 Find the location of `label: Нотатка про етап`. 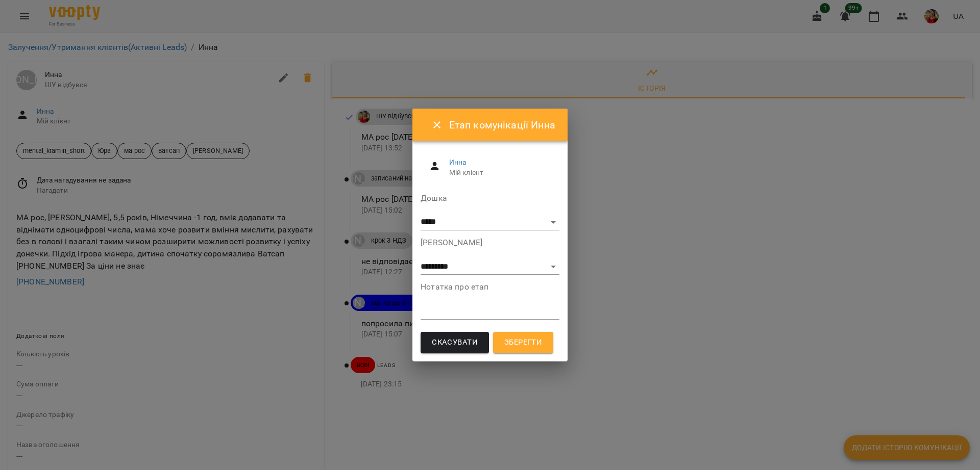

label: Нотатка про етап is located at coordinates (490, 287).